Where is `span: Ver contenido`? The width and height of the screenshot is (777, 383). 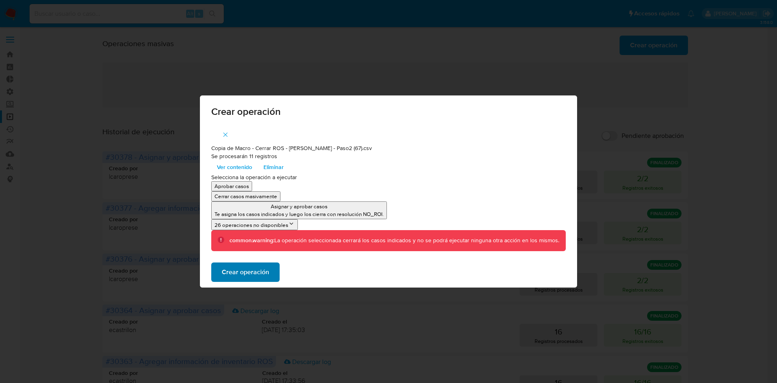
span: Ver contenido is located at coordinates (234, 167).